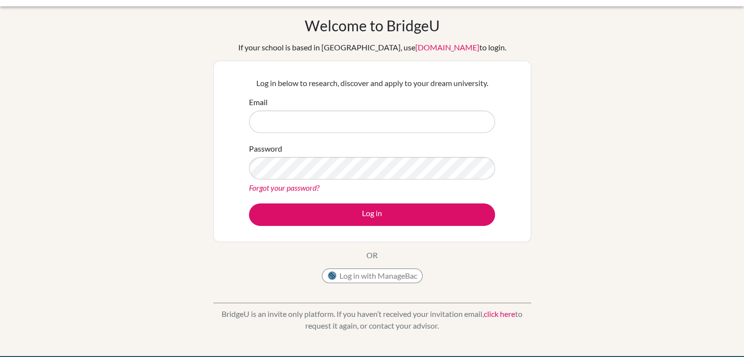 This screenshot has width=744, height=357. Describe the element at coordinates (372, 215) in the screenshot. I see `button: Log in` at that location.